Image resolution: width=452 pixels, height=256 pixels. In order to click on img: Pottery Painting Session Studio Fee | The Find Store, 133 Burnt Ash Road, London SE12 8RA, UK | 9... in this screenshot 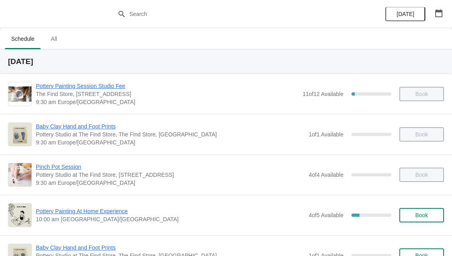, I will do `click(20, 94)`.